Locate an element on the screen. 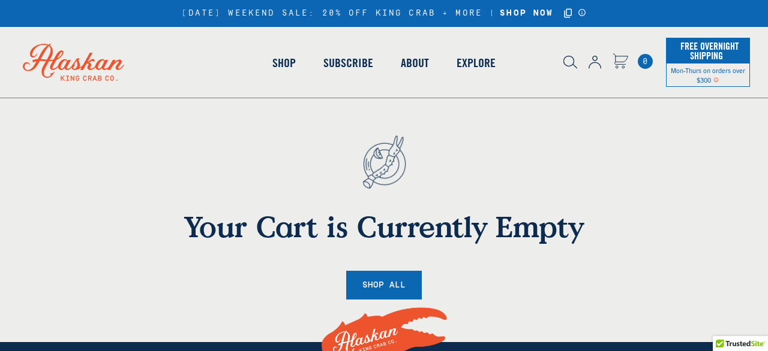  img: search is located at coordinates (570, 62).